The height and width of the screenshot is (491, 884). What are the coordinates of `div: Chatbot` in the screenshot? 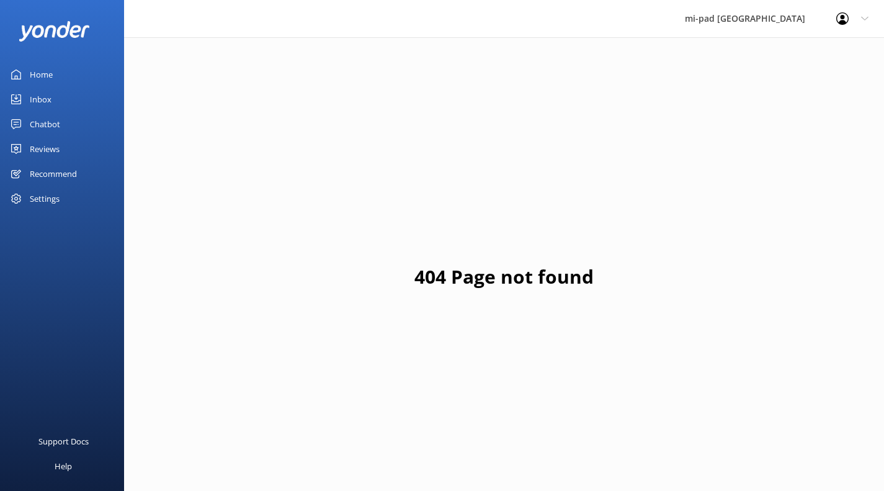 It's located at (45, 124).